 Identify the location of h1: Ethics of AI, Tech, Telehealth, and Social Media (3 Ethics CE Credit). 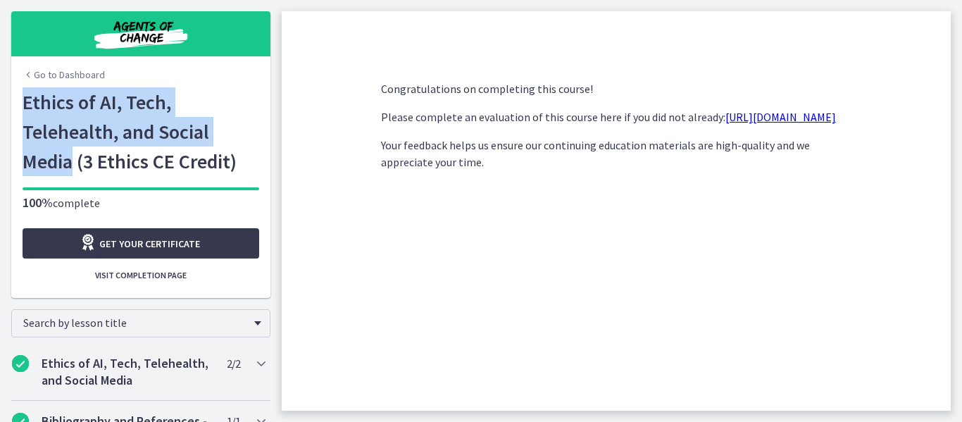
(141, 132).